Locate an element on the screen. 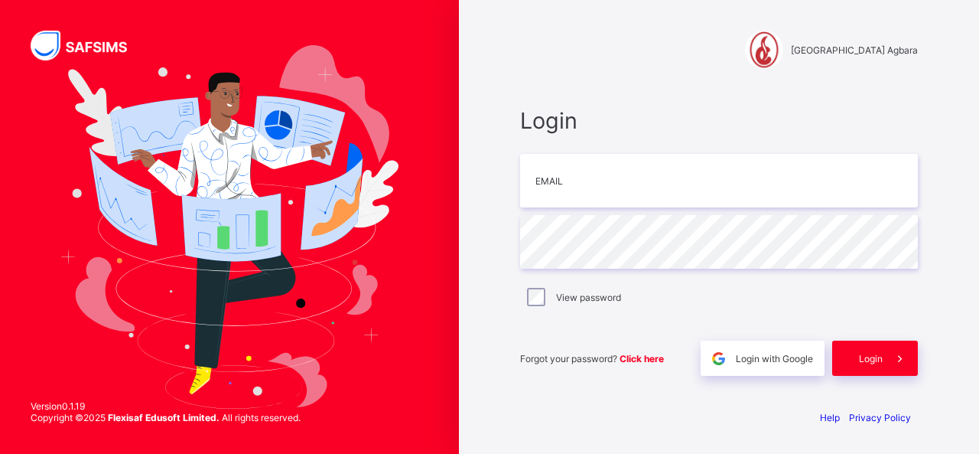 This screenshot has width=979, height=454. img: google.396cfc9801f0270233282035f929180a.svg is located at coordinates (718, 358).